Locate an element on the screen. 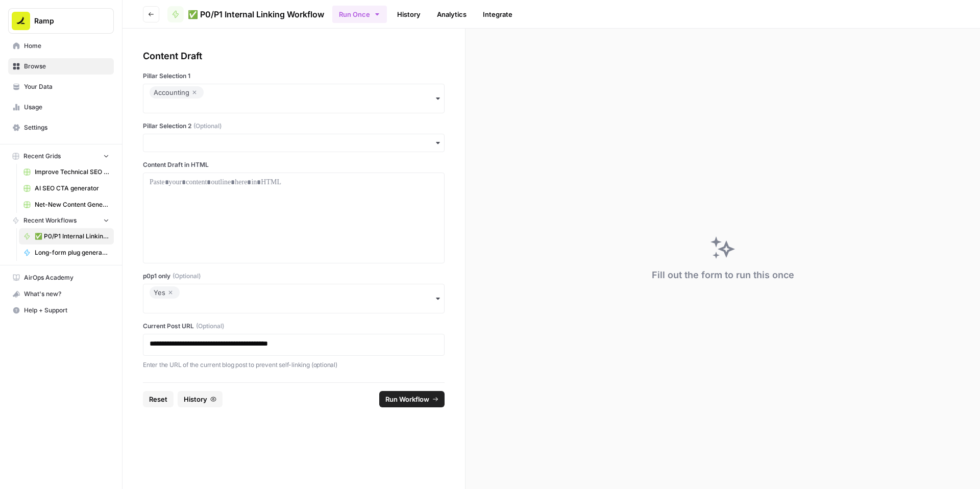  span: Long-form plug generator – Content tuning version is located at coordinates (72, 253).